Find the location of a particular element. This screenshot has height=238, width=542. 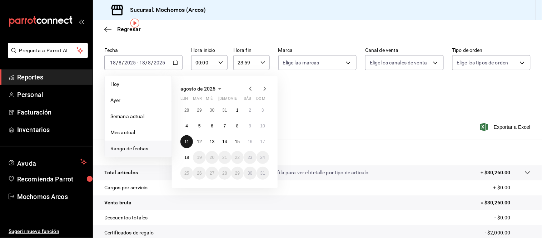

span: Reportes is located at coordinates (52, 77).